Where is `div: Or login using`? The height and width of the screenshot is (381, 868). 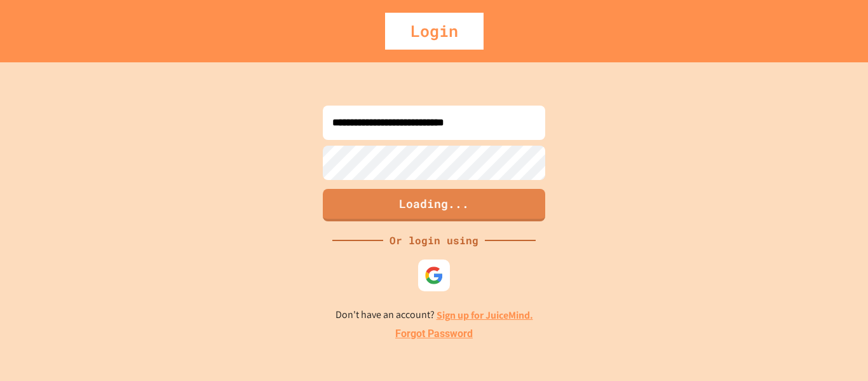 div: Or login using is located at coordinates (434, 240).